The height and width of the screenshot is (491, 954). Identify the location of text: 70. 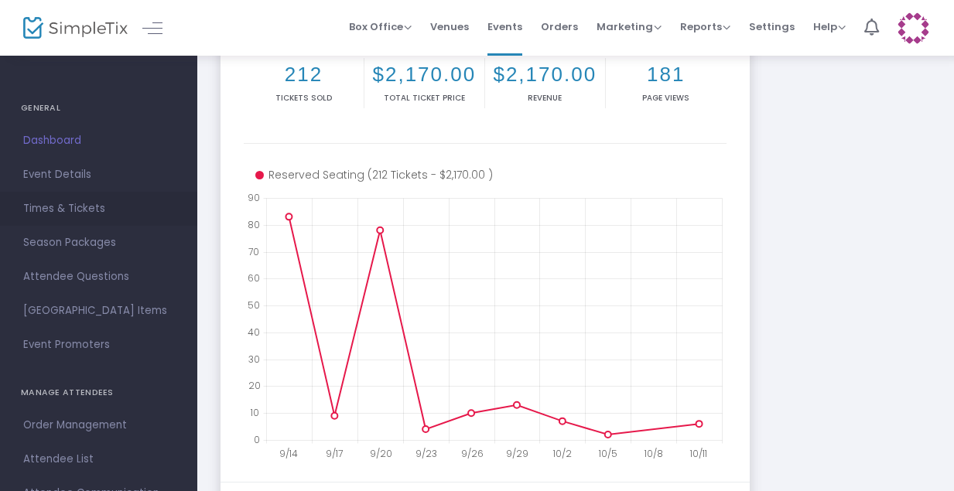
(254, 251).